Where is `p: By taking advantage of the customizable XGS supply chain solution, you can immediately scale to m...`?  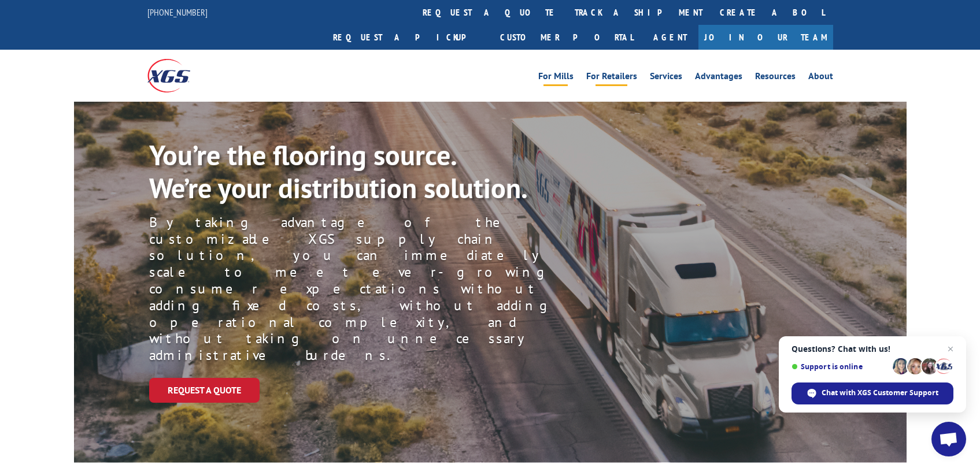 p: By taking advantage of the customizable XGS supply chain solution, you can immediately scale to m... is located at coordinates (371, 289).